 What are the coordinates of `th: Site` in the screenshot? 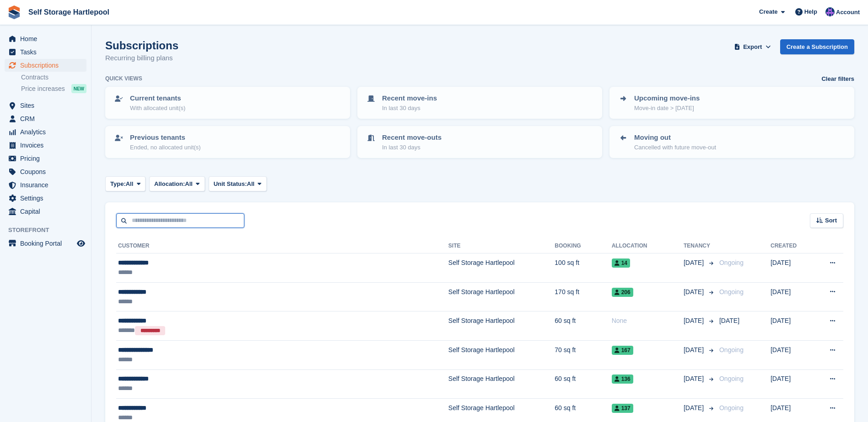 It's located at (502, 246).